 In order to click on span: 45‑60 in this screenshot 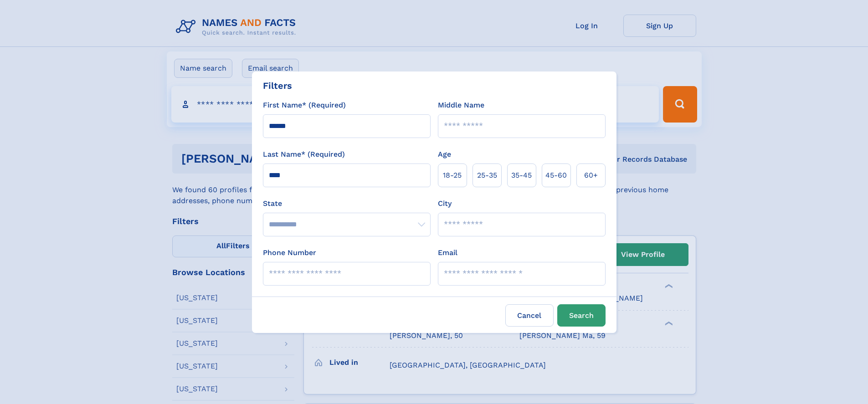, I will do `click(556, 175)`.